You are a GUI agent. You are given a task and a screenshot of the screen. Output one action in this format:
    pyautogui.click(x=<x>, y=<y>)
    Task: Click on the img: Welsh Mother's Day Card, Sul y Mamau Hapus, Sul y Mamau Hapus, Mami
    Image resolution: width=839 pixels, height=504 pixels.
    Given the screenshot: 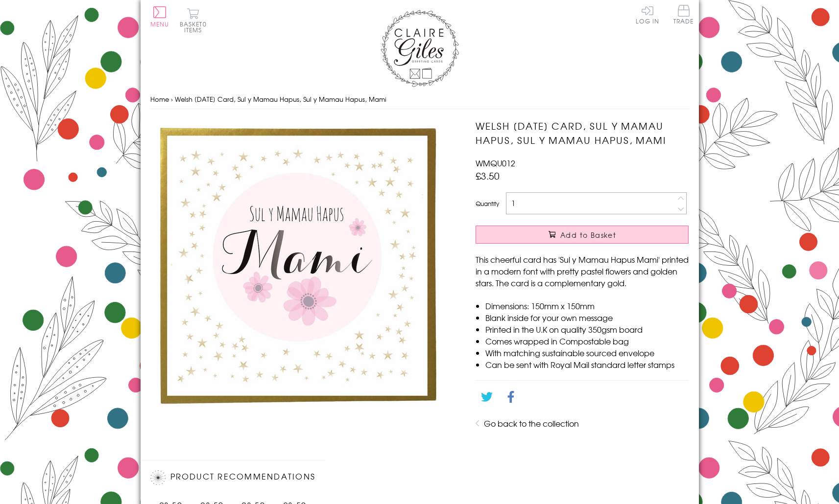 What is the action you would take?
    pyautogui.click(x=297, y=266)
    